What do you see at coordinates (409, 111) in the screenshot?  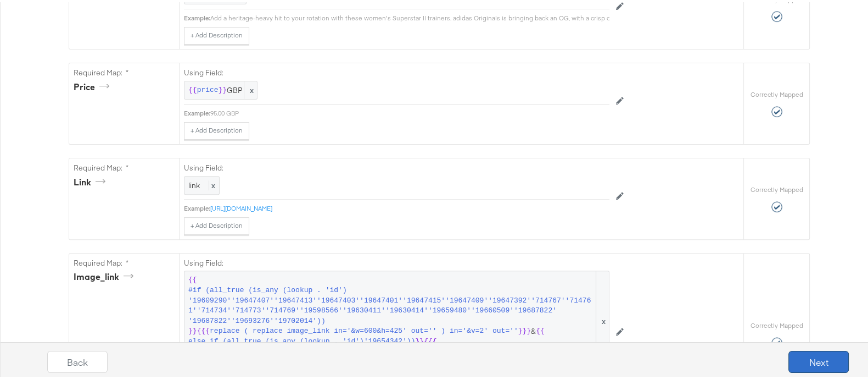 I see `div: 95.00 GBP` at bounding box center [409, 111].